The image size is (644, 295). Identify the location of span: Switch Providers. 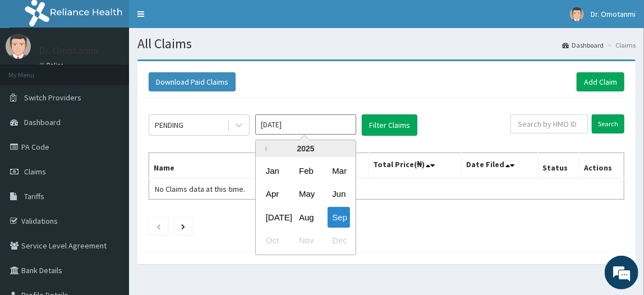
(53, 98).